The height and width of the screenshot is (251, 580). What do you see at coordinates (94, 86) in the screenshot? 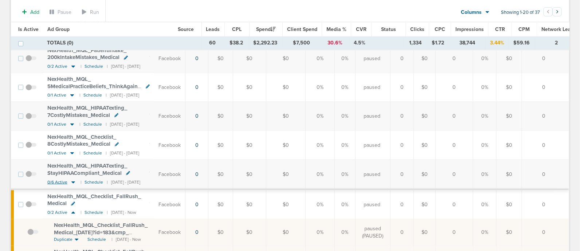
I see `span: NexHealth_ MQL_ 5MedicalPracticeBeliefs_ ThinkAgain_ Medical` at bounding box center [94, 86].